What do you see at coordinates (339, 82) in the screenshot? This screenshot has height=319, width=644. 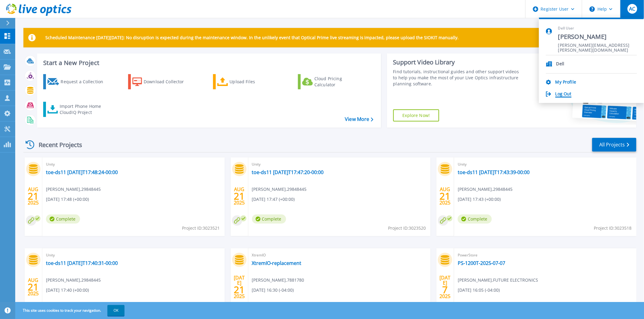 I see `div: Cloud Pricing Calculator` at bounding box center [339, 82].